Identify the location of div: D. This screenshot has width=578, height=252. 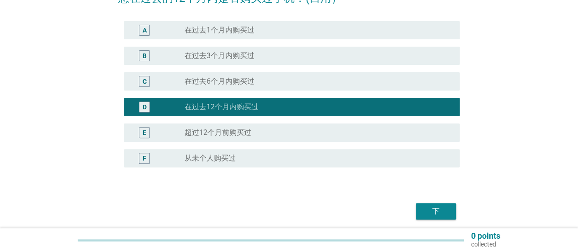
(144, 107).